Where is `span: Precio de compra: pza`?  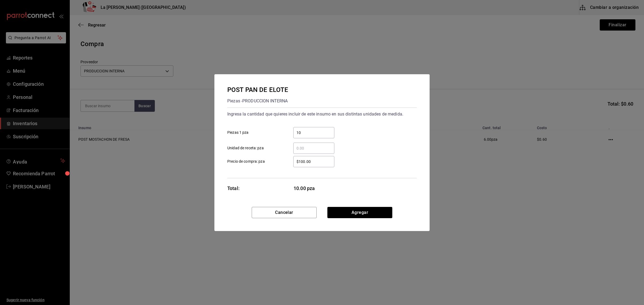
span: Precio de compra: pza is located at coordinates (246, 161).